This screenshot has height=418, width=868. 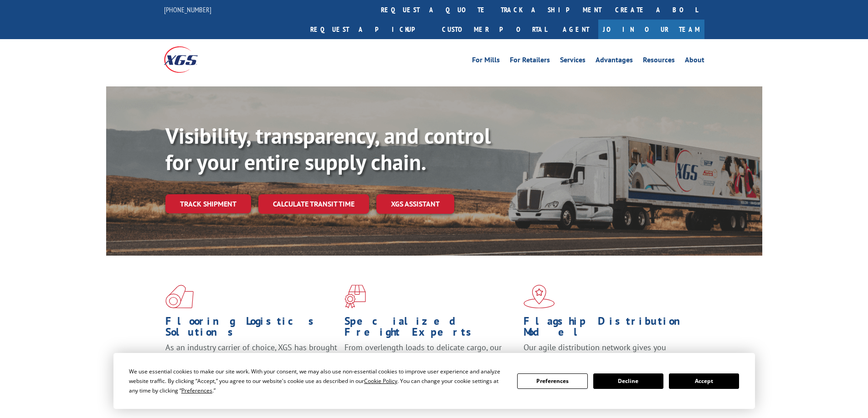 I want to click on a: About, so click(x=694, y=62).